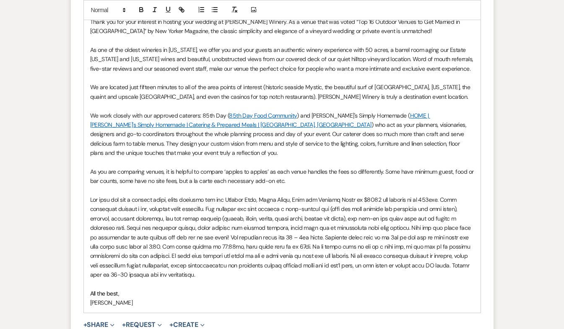 This screenshot has height=329, width=564. I want to click on a: 85th Day Food Community, so click(263, 116).